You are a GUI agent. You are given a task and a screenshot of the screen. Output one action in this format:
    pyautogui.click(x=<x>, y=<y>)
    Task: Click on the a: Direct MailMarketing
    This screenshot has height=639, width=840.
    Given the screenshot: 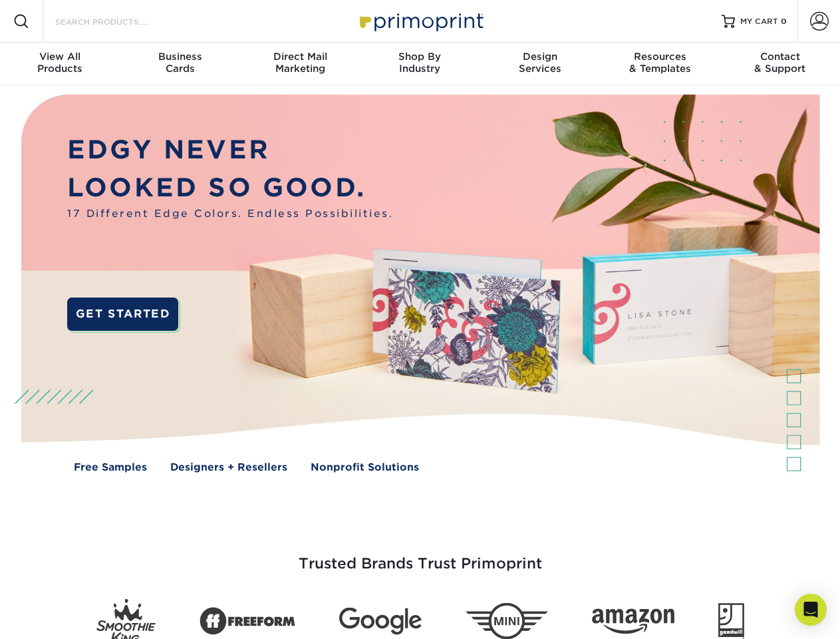 What is the action you would take?
    pyautogui.click(x=300, y=63)
    